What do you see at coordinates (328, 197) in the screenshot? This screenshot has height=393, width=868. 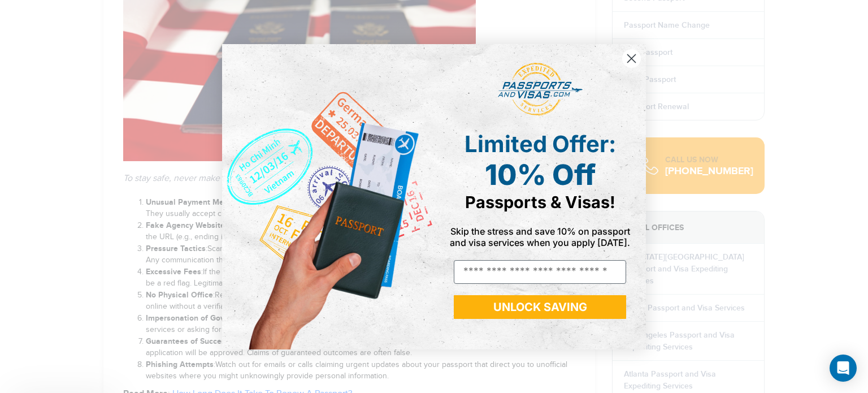 I see `img: de9cda0d-0715-46ca-9a25-073762a91ba7.png` at bounding box center [328, 197].